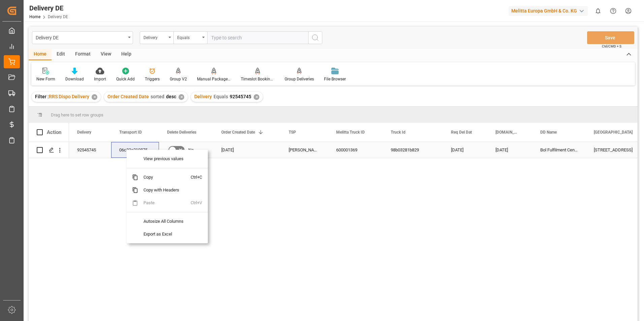 This screenshot has width=644, height=321. Describe the element at coordinates (191, 150) in the screenshot. I see `span: No` at that location.